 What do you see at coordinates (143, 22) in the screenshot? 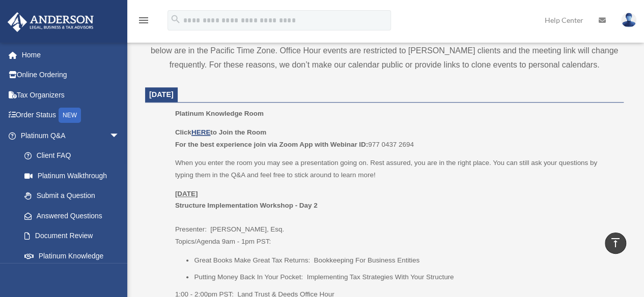
I see `a: menu` at bounding box center [143, 22].